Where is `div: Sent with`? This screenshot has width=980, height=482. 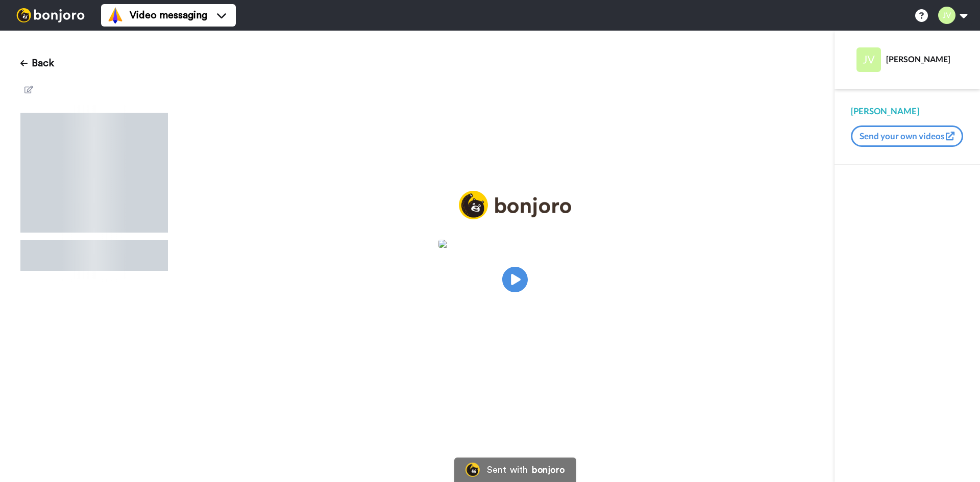 div: Sent with is located at coordinates (507, 469).